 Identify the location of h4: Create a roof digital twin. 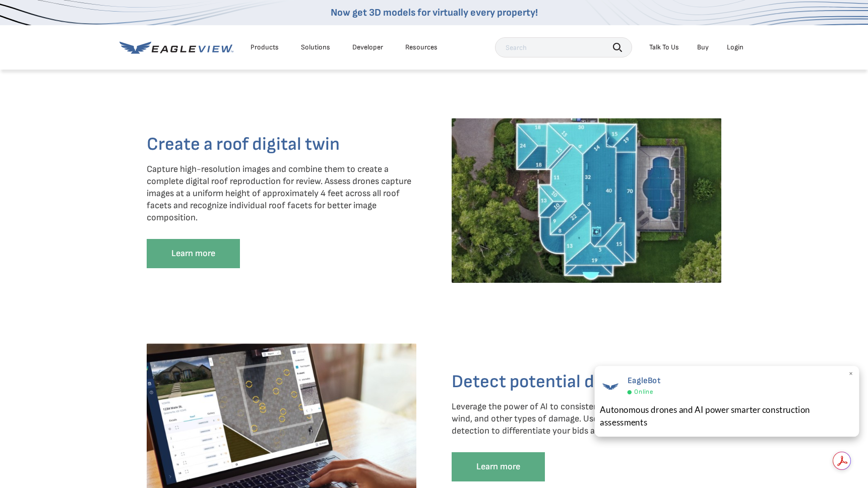
(281, 144).